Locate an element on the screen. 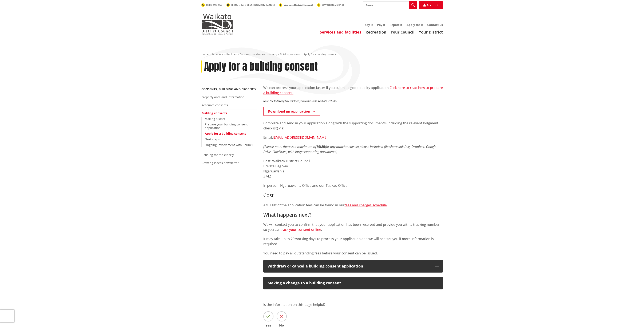  span: Yes is located at coordinates (269, 325).